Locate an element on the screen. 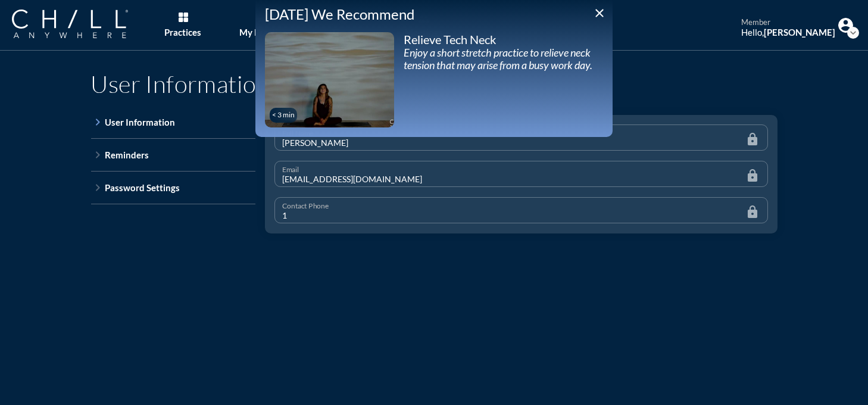  div: Reminders is located at coordinates (127, 155).